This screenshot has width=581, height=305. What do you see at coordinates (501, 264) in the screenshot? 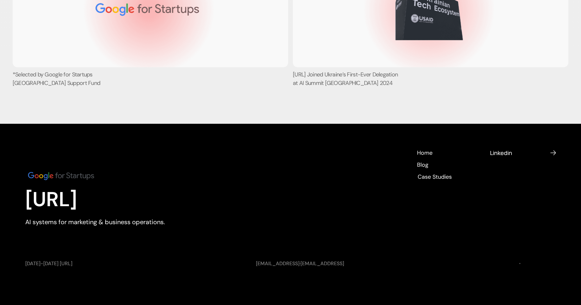
I see `a: Terms of Use` at bounding box center [501, 264].